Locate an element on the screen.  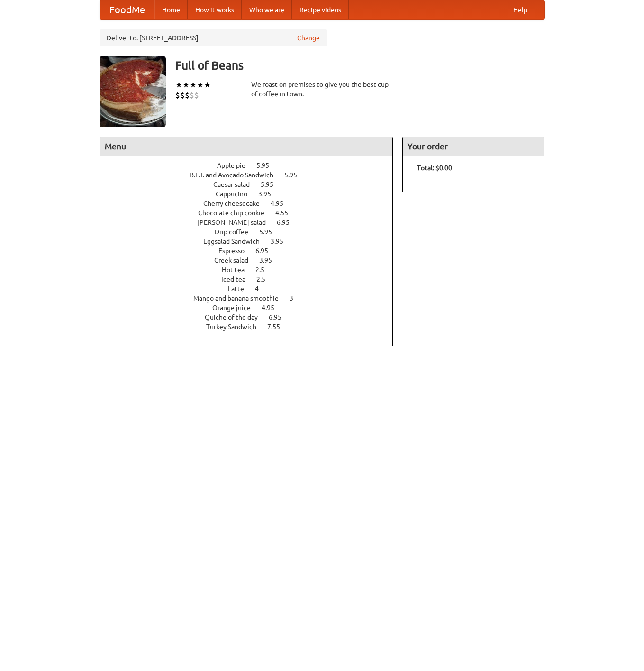
span: Quiche of the day is located at coordinates (236, 317).